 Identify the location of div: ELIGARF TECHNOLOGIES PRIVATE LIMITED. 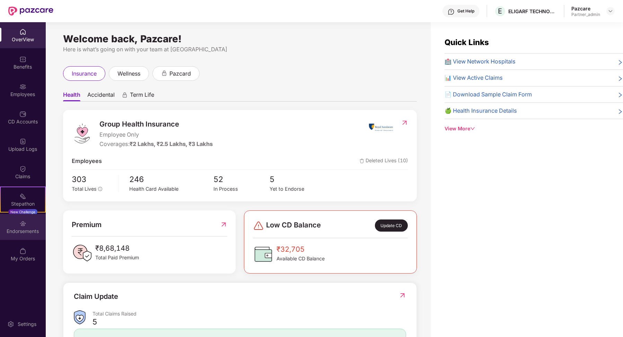
(533, 11).